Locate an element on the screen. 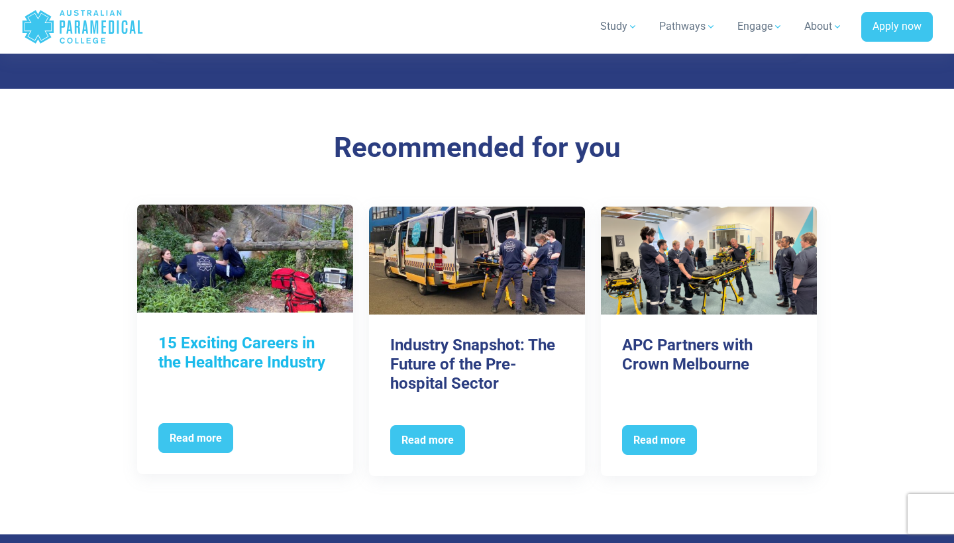 The image size is (954, 543). a: Study is located at coordinates (619, 27).